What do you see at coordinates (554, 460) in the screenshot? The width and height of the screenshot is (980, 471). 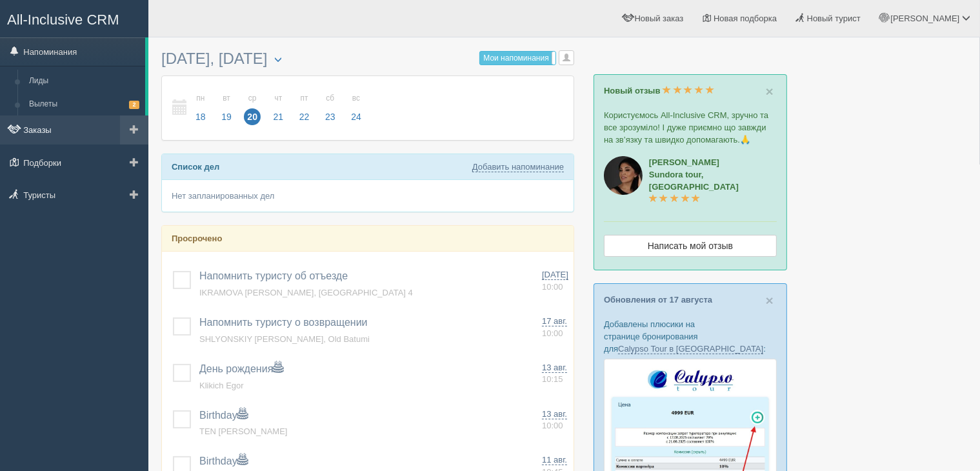 I see `span: 11 авг.` at bounding box center [554, 460].